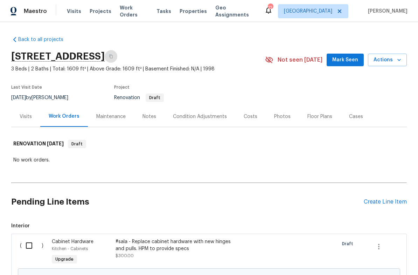 The width and height of the screenshot is (418, 275). I want to click on div: Create Line Item, so click(385, 201).